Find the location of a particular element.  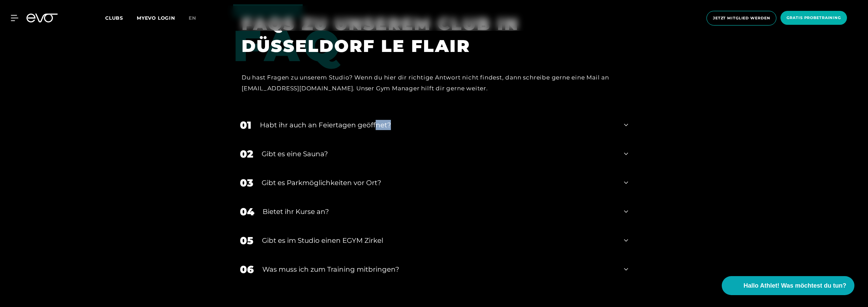

a: MYEVO LOGIN is located at coordinates (156, 18).